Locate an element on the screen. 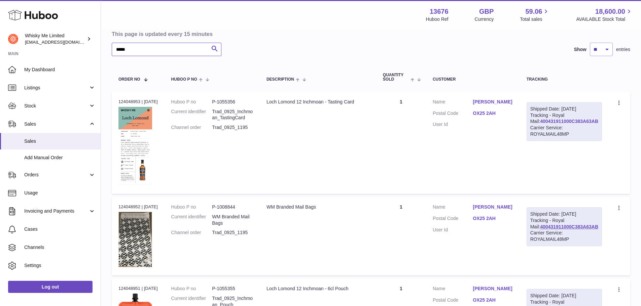 Image resolution: width=641 pixels, height=306 pixels. strong: GBP is located at coordinates (486, 11).